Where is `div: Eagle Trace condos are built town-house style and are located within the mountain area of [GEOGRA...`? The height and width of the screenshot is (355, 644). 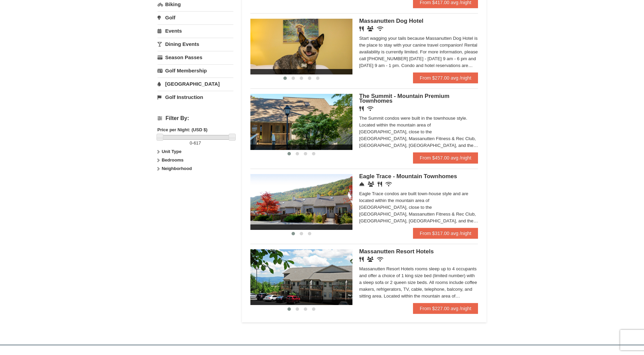
div: Eagle Trace condos are built town-house style and are located within the mountain area of [GEOGRA... is located at coordinates (419, 207).